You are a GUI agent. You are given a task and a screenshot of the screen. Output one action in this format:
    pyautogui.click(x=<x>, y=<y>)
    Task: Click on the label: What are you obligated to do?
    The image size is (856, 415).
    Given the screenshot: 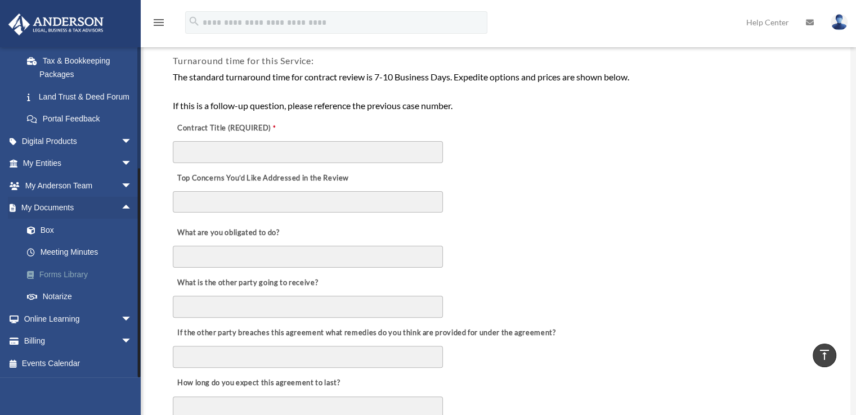 What is the action you would take?
    pyautogui.click(x=229, y=233)
    